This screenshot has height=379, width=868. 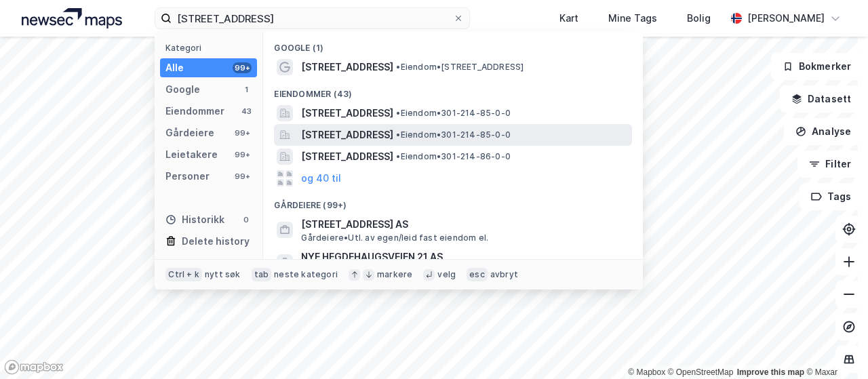 I want to click on div: 43, so click(x=246, y=111).